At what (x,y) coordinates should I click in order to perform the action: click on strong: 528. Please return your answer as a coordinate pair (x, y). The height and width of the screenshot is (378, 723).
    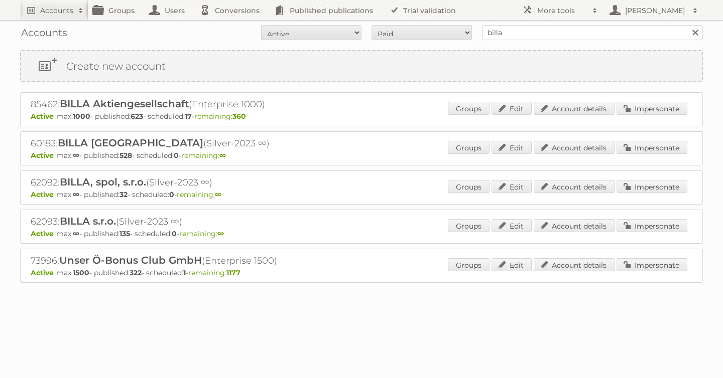
    Looking at the image, I should click on (125, 156).